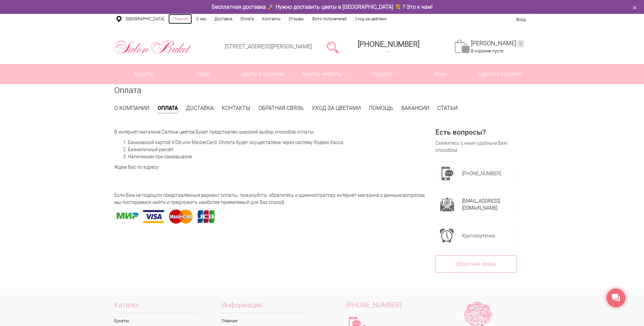 This screenshot has width=644, height=326. What do you see at coordinates (381, 74) in the screenshot?
I see `a: Подарки` at bounding box center [381, 74].